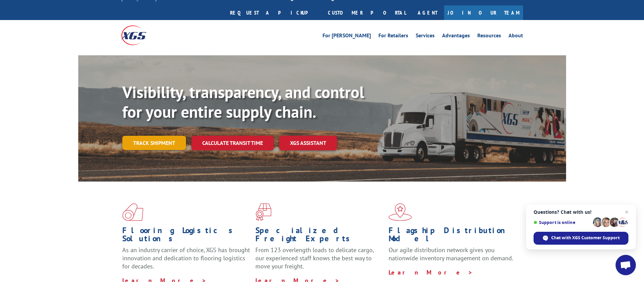  Describe the element at coordinates (515, 36) in the screenshot. I see `a: About` at that location.